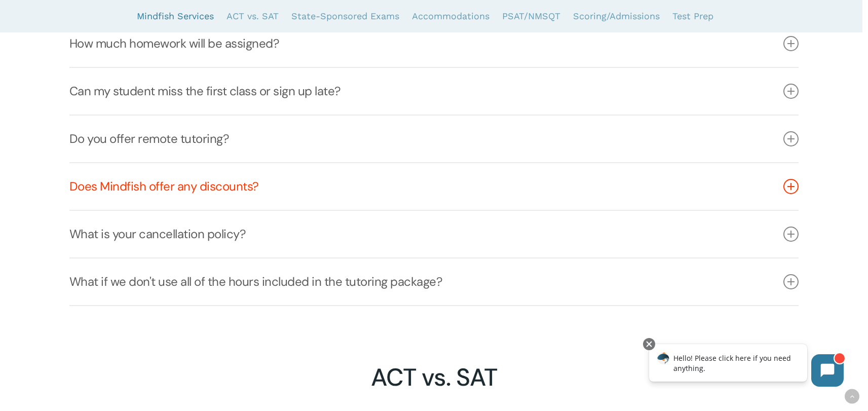 The width and height of the screenshot is (868, 411). I want to click on a: Can my student miss the first class or sign up late?, so click(434, 91).